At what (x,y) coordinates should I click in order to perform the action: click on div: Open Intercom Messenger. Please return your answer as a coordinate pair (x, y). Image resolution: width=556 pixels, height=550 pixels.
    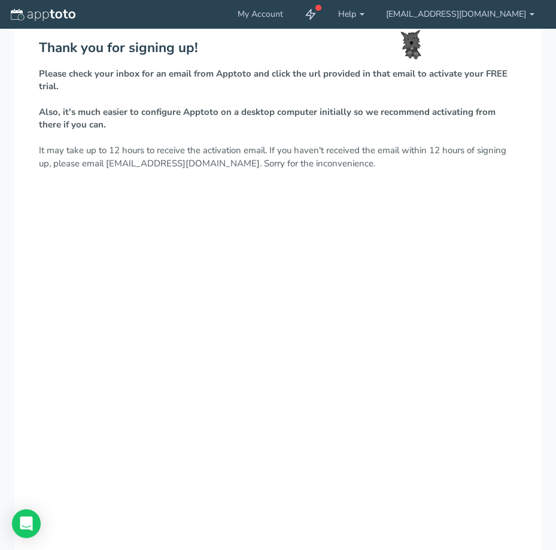
    Looking at the image, I should click on (26, 524).